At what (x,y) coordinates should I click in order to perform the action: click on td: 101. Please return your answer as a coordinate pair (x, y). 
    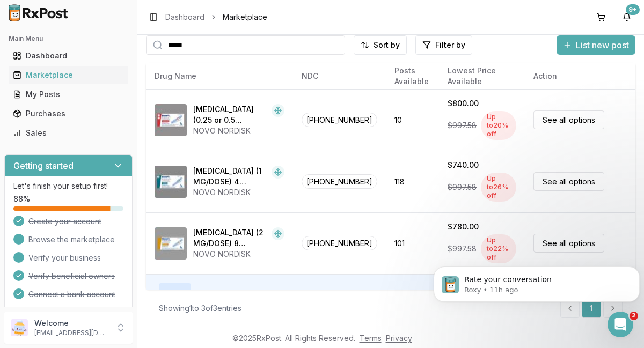
    Looking at the image, I should click on (413, 243).